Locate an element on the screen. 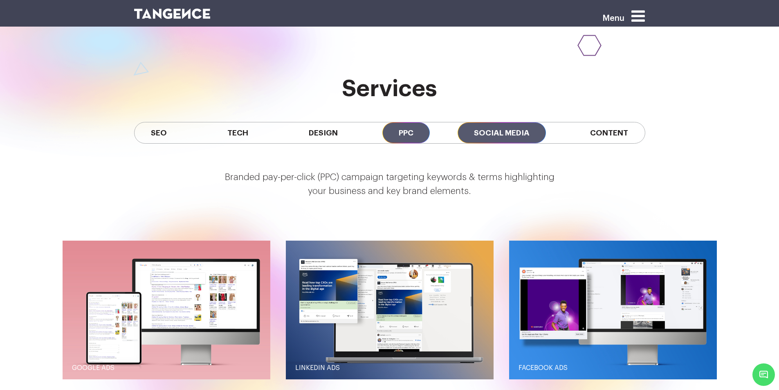 This screenshot has width=779, height=390. button: Facebook Ads is located at coordinates (613, 310).